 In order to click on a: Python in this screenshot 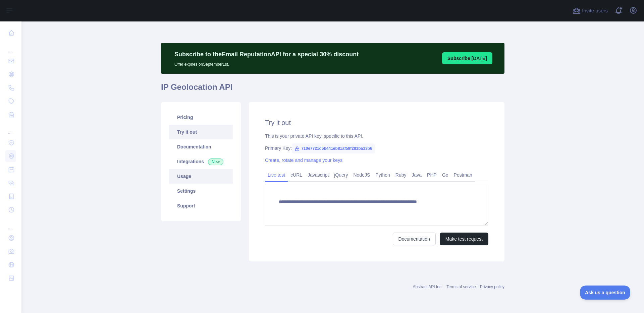, I will do `click(383, 175)`.